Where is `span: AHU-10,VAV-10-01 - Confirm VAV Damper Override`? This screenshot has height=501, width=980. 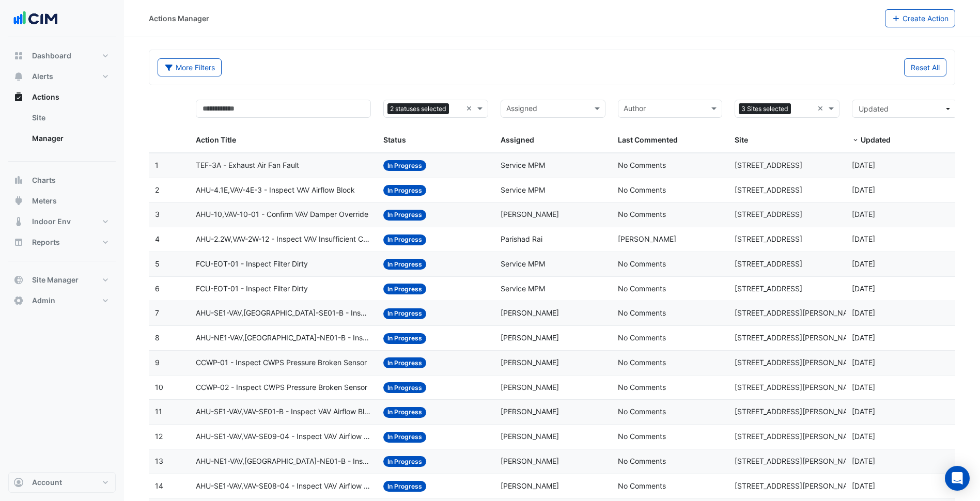 span: AHU-10,VAV-10-01 - Confirm VAV Damper Override is located at coordinates (282, 215).